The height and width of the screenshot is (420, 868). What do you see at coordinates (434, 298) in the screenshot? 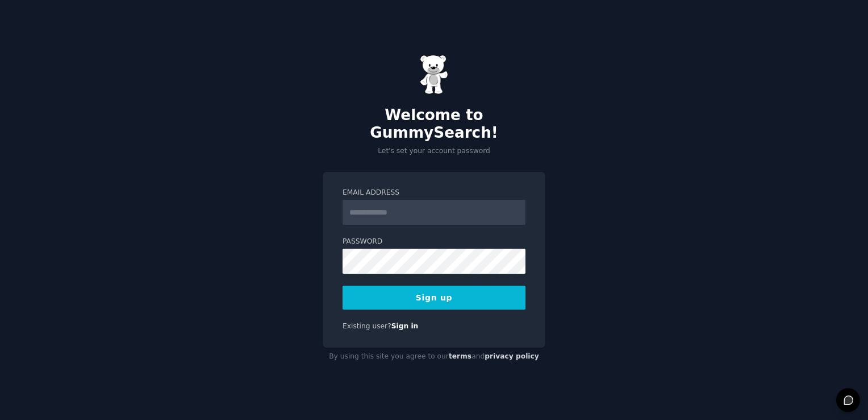
I see `button: Sign up` at bounding box center [434, 298].